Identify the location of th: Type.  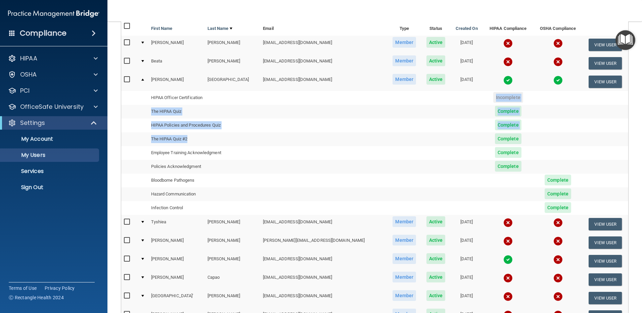
(405, 28).